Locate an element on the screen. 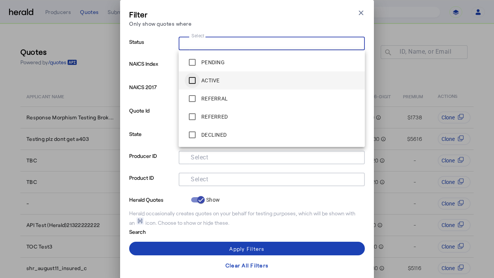 This screenshot has height=278, width=494. label: ACTIVE is located at coordinates (210, 80).